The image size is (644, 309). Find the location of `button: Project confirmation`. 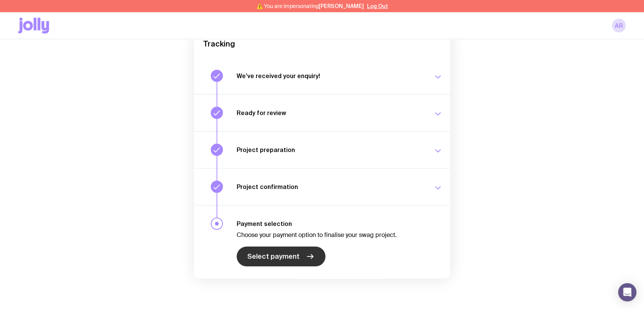

button: Project confirmation is located at coordinates (322, 187).